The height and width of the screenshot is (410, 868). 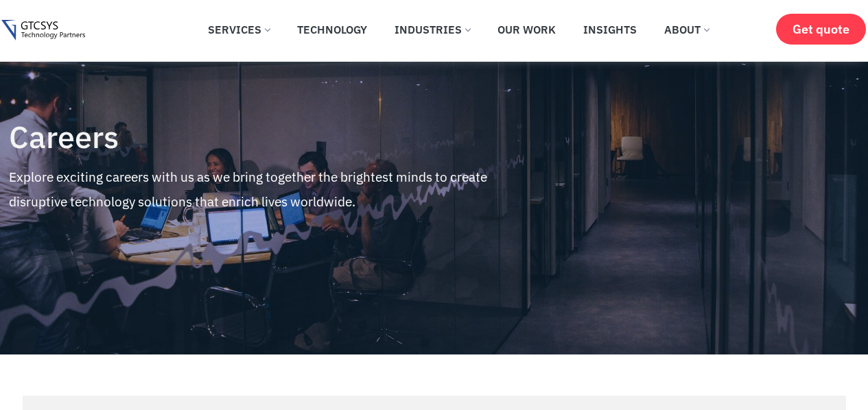 What do you see at coordinates (527, 30) in the screenshot?
I see `a: Our Work` at bounding box center [527, 30].